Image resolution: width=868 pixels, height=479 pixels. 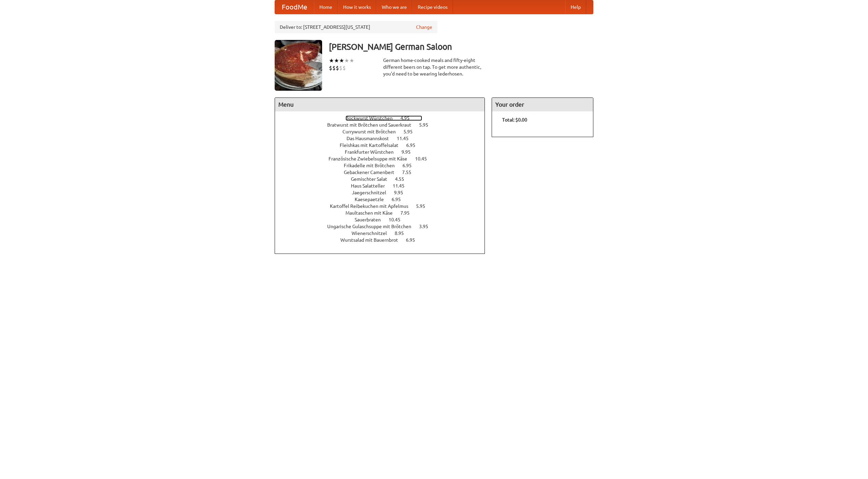 I want to click on b: Total: $0.00, so click(x=515, y=120).